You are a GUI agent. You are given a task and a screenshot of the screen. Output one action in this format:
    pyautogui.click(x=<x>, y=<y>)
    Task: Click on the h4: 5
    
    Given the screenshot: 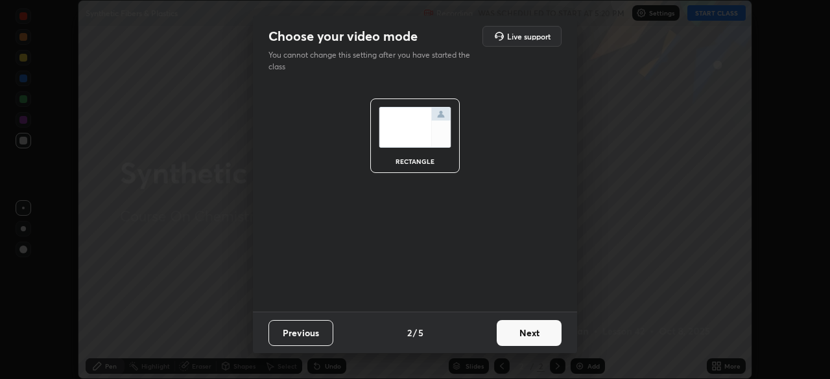 What is the action you would take?
    pyautogui.click(x=421, y=333)
    